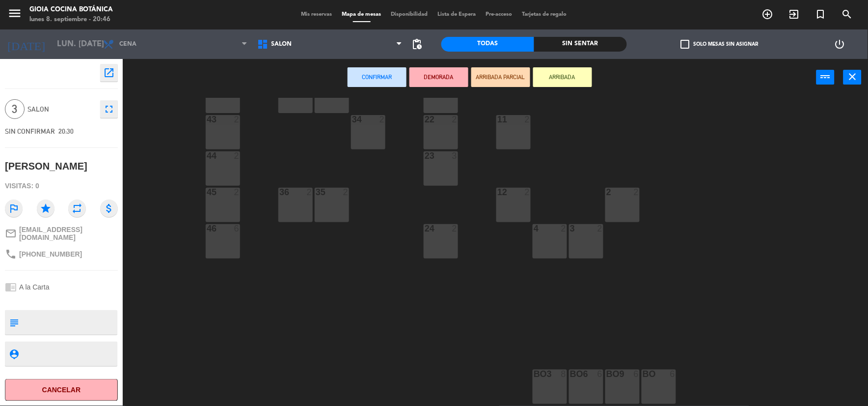  I want to click on i: turned_in_not, so click(821, 14).